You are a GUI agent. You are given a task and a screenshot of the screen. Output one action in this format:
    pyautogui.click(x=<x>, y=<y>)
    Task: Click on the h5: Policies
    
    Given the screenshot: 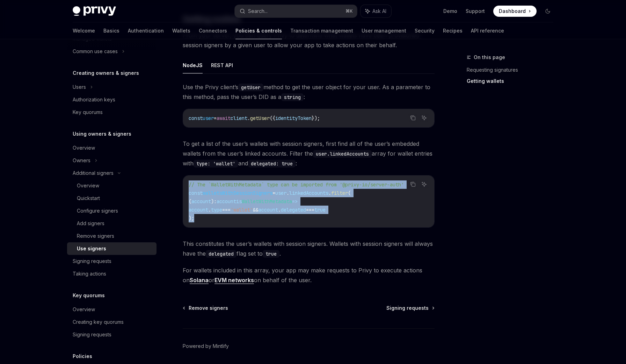 What is the action you would take?
    pyautogui.click(x=82, y=356)
    